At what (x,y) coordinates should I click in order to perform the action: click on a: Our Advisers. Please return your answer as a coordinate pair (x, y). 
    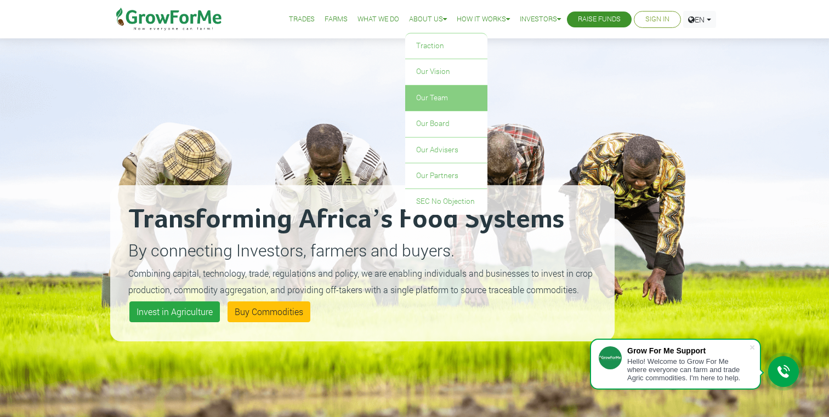
    Looking at the image, I should click on (447, 150).